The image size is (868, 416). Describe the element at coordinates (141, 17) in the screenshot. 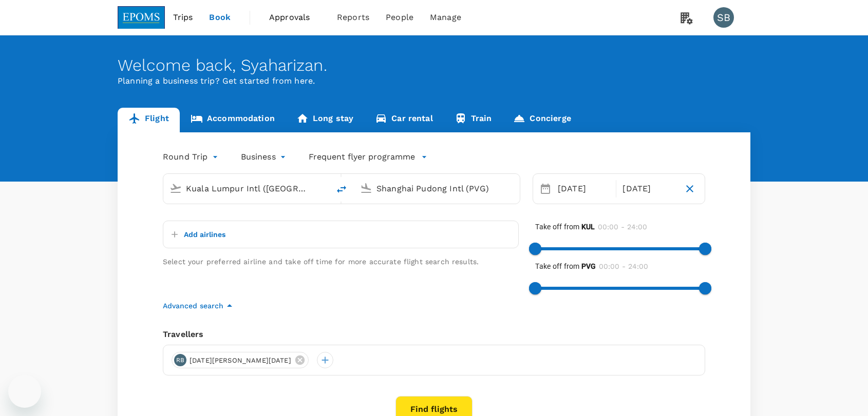

I see `img: EPOMS SDN BHD` at that location.